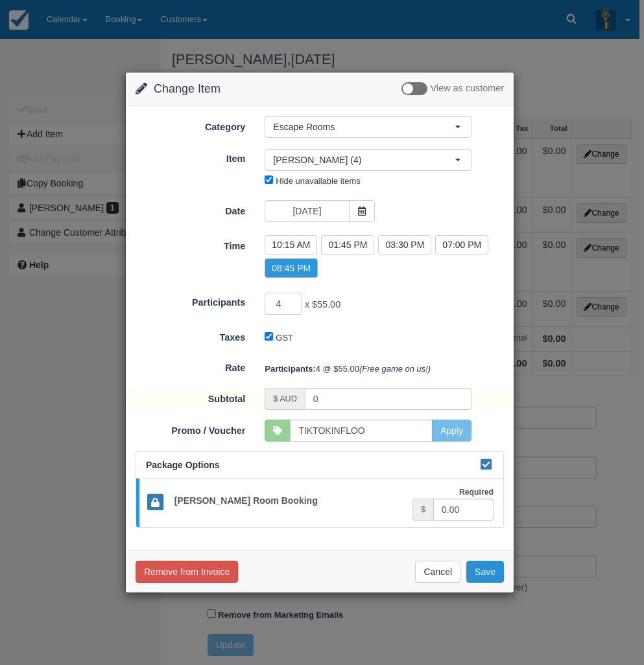  Describe the element at coordinates (461, 245) in the screenshot. I see `label: 07:00 PM` at that location.